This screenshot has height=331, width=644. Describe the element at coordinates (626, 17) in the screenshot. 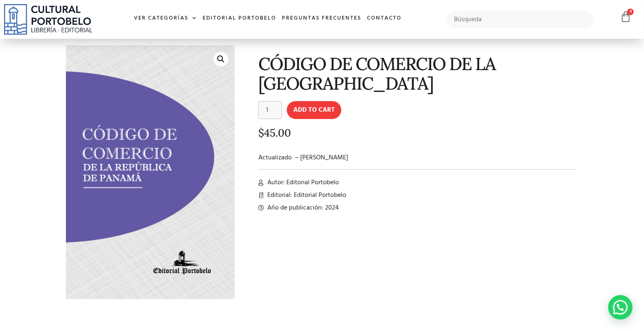

I see `a: 0` at that location.